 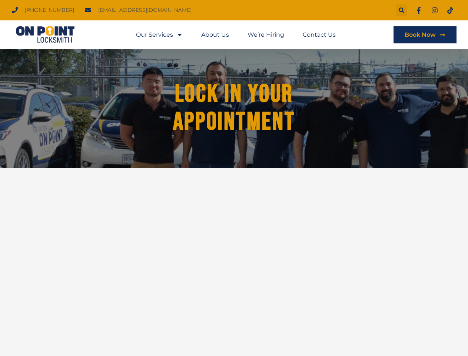 What do you see at coordinates (236, 35) in the screenshot?
I see `nav: Menu` at bounding box center [236, 35].